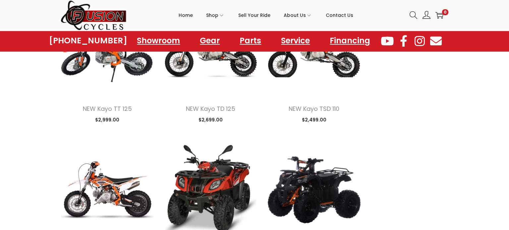  What do you see at coordinates (266, 15) in the screenshot?
I see `nav: Primary navigation` at bounding box center [266, 15].